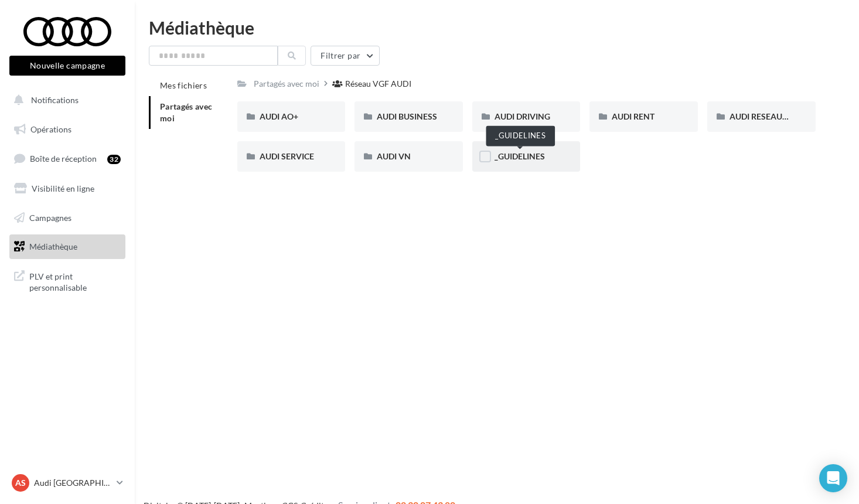 This screenshot has width=859, height=504. Describe the element at coordinates (778, 116) in the screenshot. I see `span: AUDI RESEAUX SOCIAUX` at that location.